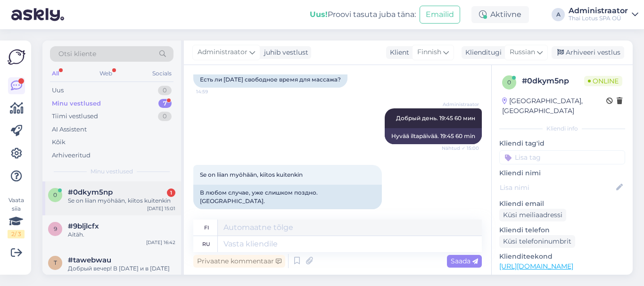 The width and height of the screenshot is (644, 286). Describe the element at coordinates (214, 92) in the screenshot. I see `span: 14:59` at that location.